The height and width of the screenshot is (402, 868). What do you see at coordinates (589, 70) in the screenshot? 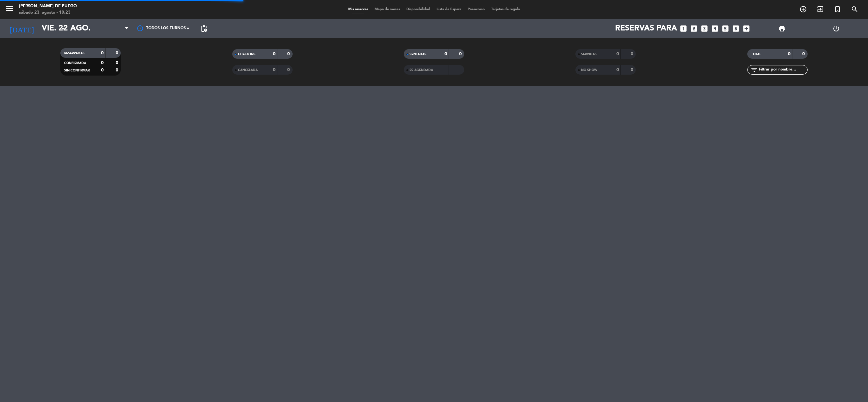
I see `span: NO SHOW` at bounding box center [589, 70].